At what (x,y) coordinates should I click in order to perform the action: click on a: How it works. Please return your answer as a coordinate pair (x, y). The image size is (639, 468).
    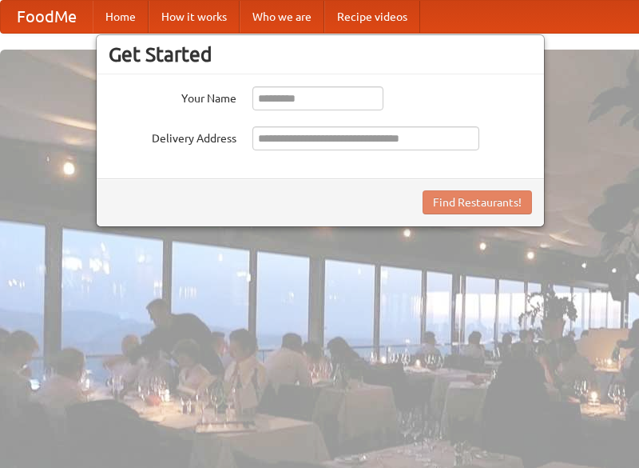
    Looking at the image, I should click on (194, 17).